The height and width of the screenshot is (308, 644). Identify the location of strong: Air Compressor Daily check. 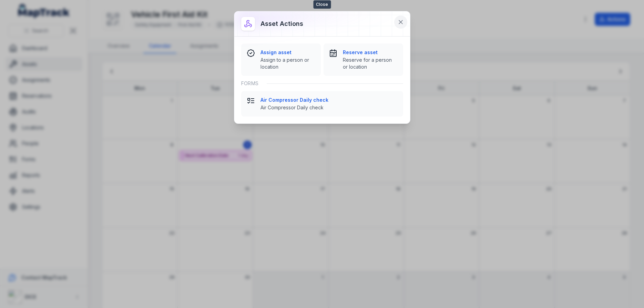
(329, 100).